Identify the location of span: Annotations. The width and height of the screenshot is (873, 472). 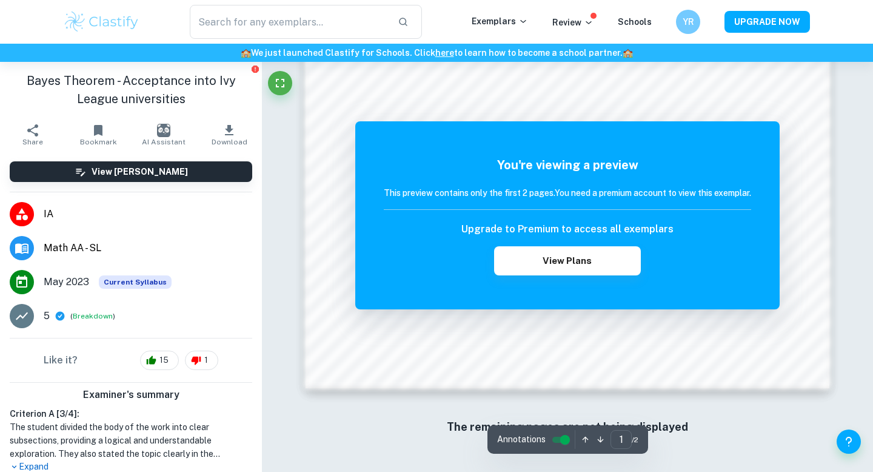
(522, 439).